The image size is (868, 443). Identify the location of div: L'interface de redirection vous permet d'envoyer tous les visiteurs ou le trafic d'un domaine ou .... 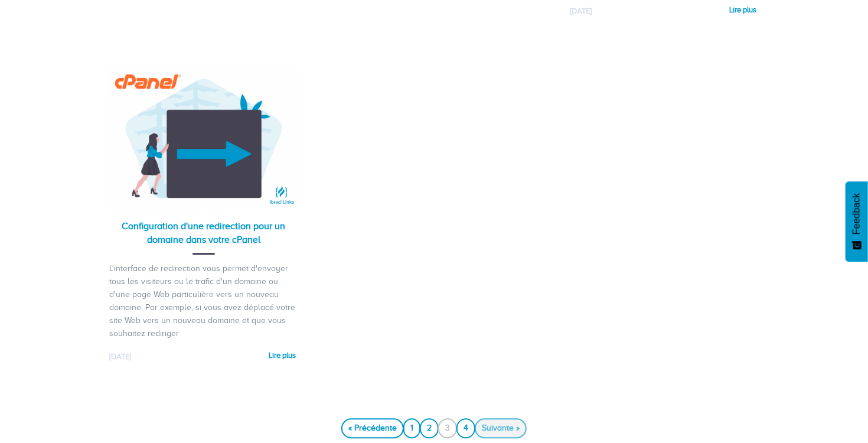
(204, 301).